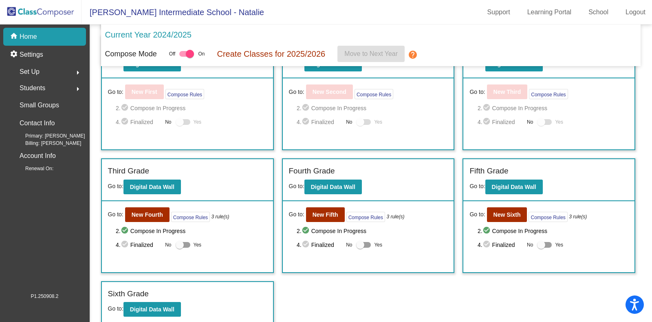 The width and height of the screenshot is (652, 322). I want to click on button: New Fifth, so click(325, 214).